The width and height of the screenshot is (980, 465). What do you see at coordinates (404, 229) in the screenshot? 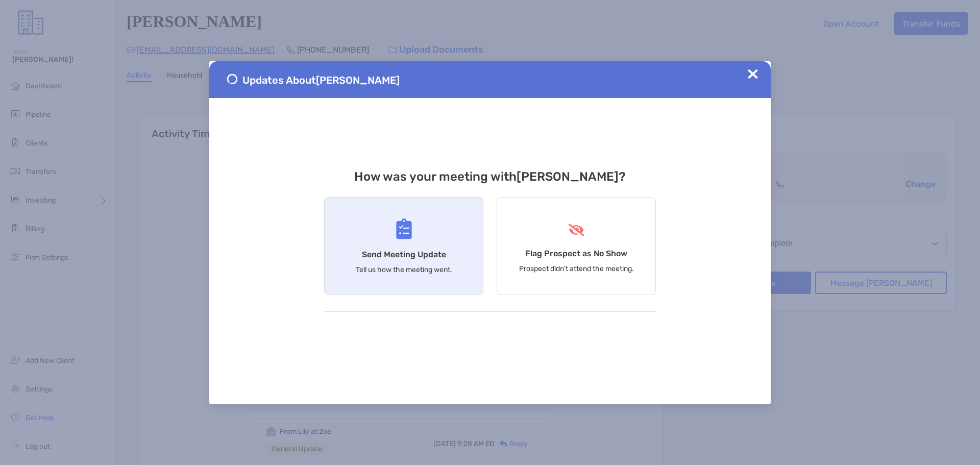
I see `img: Send Meeting Update` at bounding box center [404, 229].